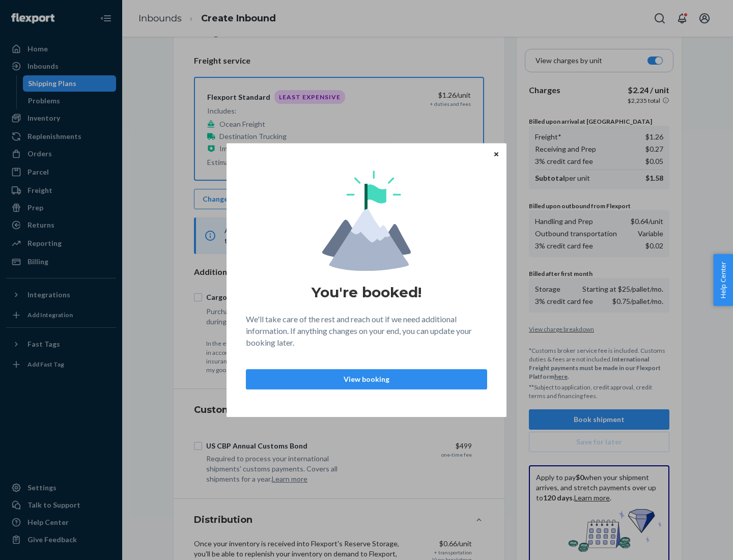  I want to click on p: View booking, so click(366, 379).